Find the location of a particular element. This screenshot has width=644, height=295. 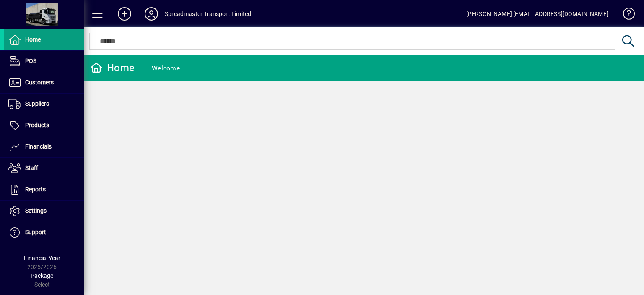

div: Welcome is located at coordinates (166, 68).